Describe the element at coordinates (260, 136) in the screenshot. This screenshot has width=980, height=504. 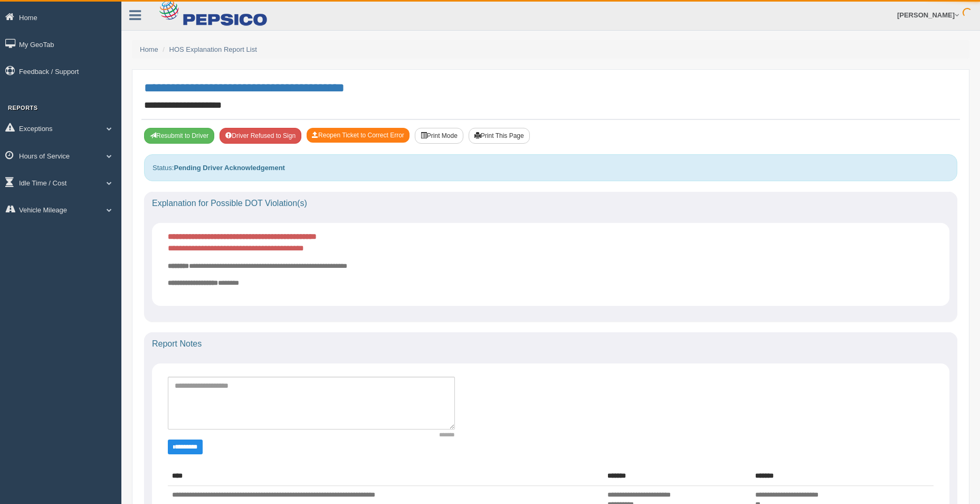
I see `button: Driver Refused to Sign` at that location.